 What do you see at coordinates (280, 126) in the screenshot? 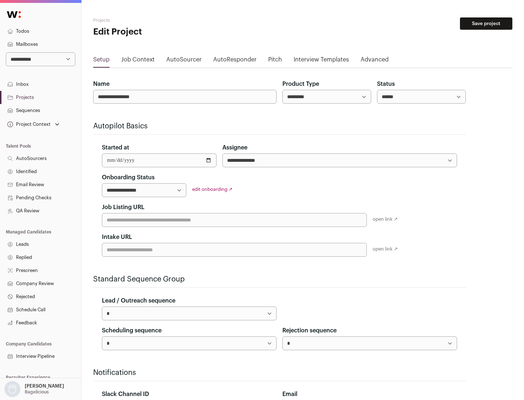
I see `h2: Autopilot Basics` at bounding box center [280, 126].